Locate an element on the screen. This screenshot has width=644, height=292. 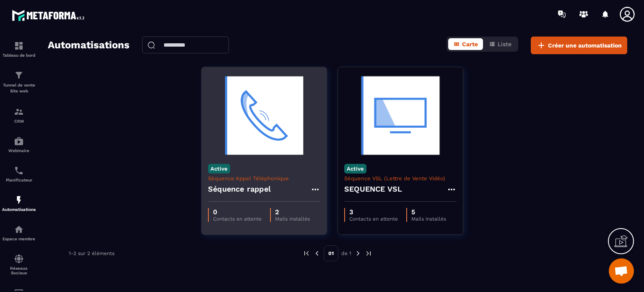
a: formationformationTunnel de vente Site web is located at coordinates (19, 82).